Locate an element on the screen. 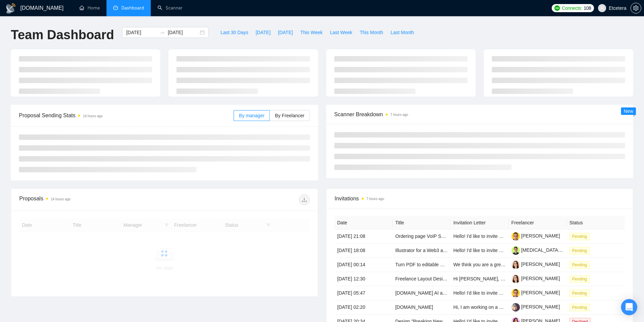  input: Start date is located at coordinates (141, 32).